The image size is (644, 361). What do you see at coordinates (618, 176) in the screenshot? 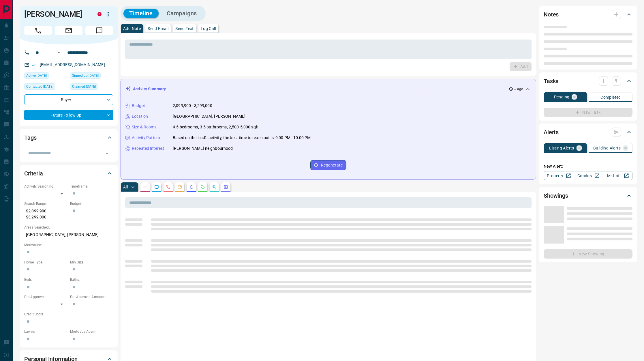
I see `a: Mr.Loft` at bounding box center [618, 176].